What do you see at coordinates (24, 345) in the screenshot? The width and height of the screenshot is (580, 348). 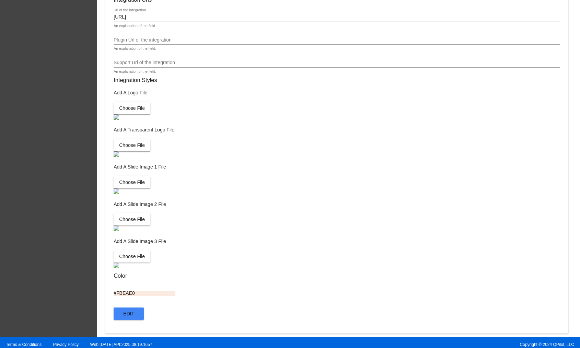 I see `a: Terms & Conditions` at bounding box center [24, 345].